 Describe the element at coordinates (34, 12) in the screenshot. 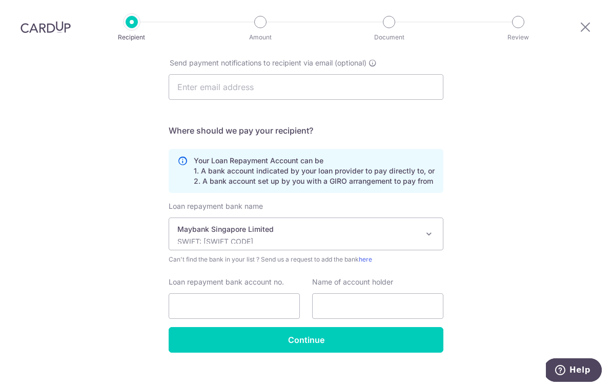

I see `span: Help` at that location.